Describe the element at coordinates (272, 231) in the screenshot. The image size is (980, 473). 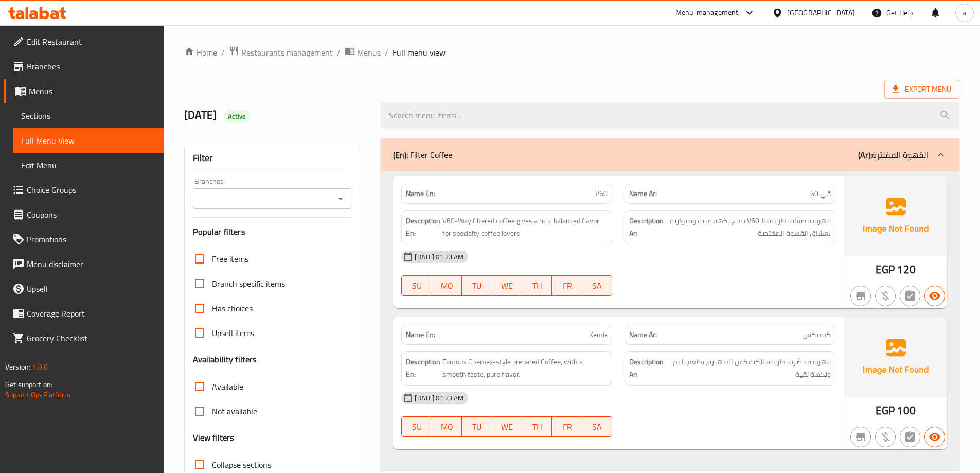
I see `h3: Popular filters` at that location.